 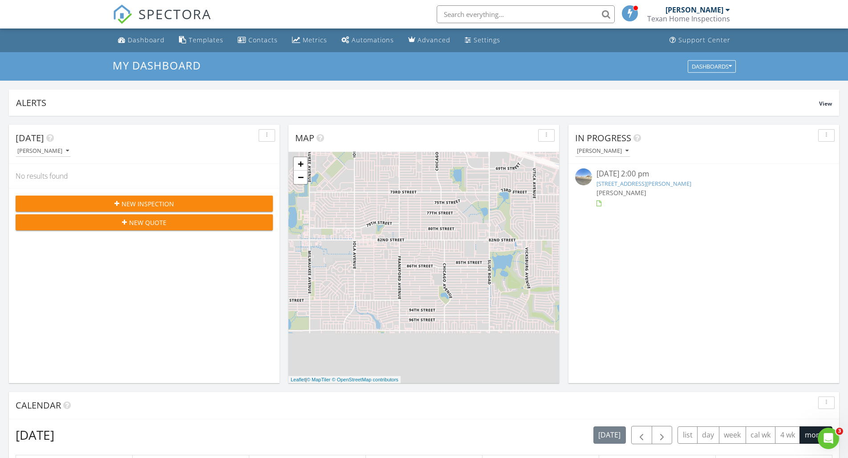 What do you see at coordinates (761, 434) in the screenshot?
I see `button: cal wk` at bounding box center [761, 434].